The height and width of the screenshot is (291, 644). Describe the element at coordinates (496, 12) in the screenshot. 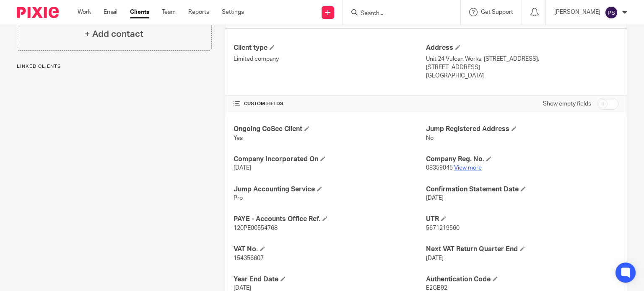

I see `span: Get Support` at that location.